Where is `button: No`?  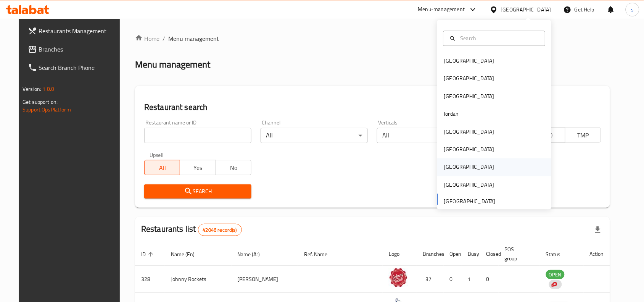 button: No is located at coordinates (233, 168).